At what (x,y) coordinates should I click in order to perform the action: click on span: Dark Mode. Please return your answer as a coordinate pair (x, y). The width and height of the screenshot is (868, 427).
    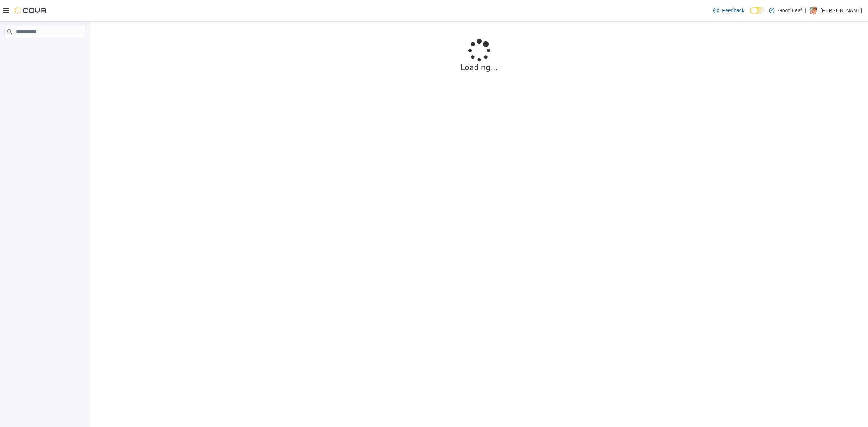
    Looking at the image, I should click on (750, 15).